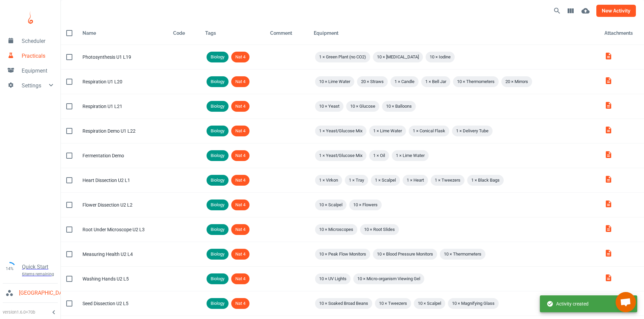 This screenshot has height=319, width=644. What do you see at coordinates (122, 230) in the screenshot?
I see `div: Root Under Microscope U2 L3` at bounding box center [122, 230].